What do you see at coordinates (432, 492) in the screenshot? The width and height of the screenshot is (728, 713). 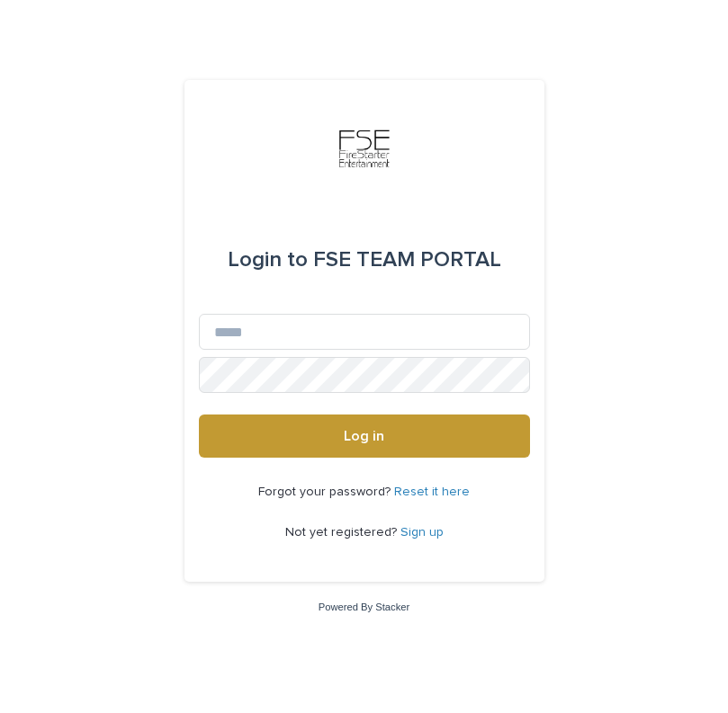 I see `a: Reset it here` at bounding box center [432, 492].